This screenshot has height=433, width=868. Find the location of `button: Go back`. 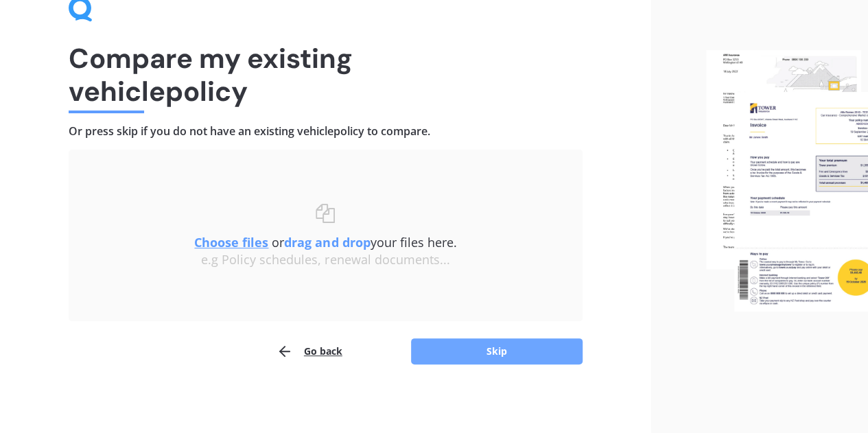

button: Go back is located at coordinates (310, 351).